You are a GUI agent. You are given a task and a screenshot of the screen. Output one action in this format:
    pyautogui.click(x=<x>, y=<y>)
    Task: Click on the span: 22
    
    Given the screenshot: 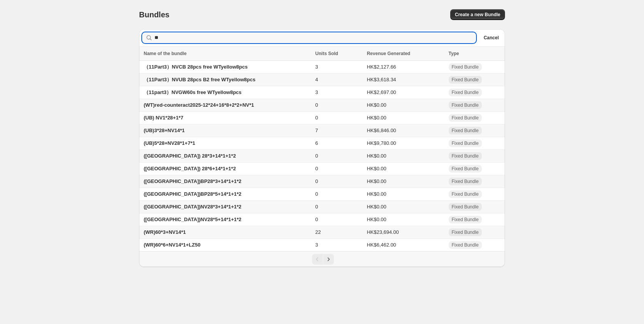 What is the action you would take?
    pyautogui.click(x=318, y=232)
    